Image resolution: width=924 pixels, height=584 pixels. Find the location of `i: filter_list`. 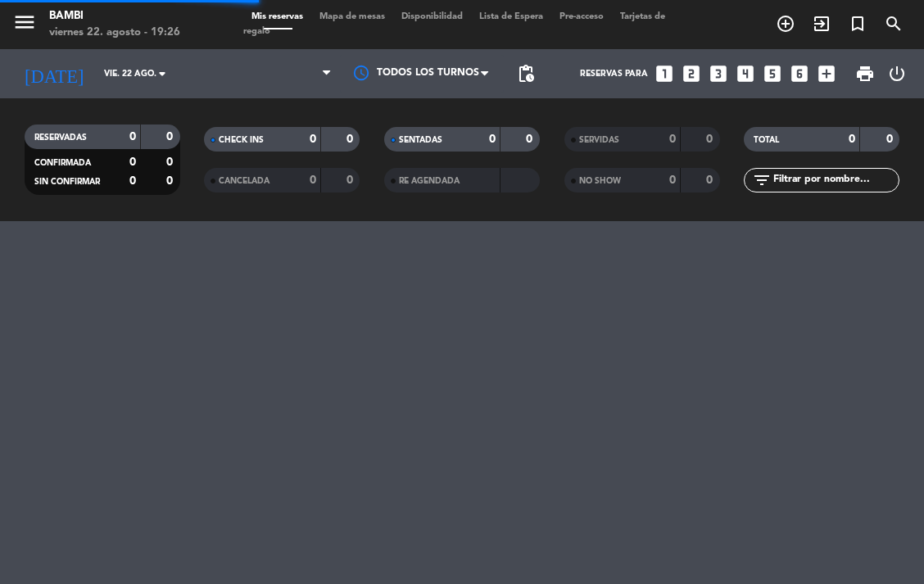

i: filter_list is located at coordinates (762, 180).